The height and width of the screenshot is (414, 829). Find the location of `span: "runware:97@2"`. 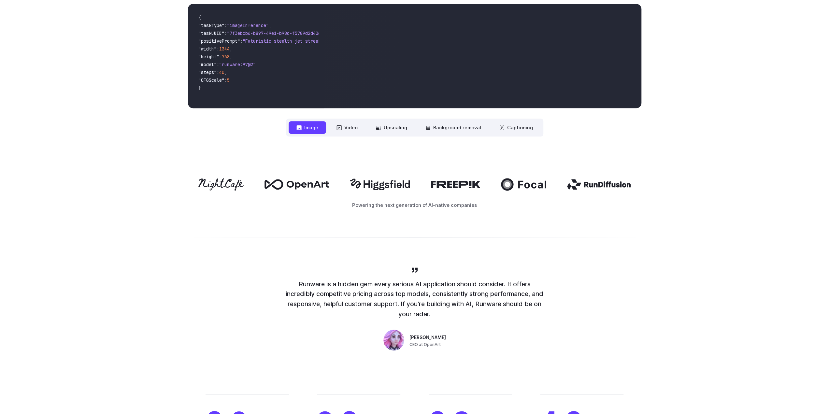

span: "runware:97@2" is located at coordinates (237, 65).